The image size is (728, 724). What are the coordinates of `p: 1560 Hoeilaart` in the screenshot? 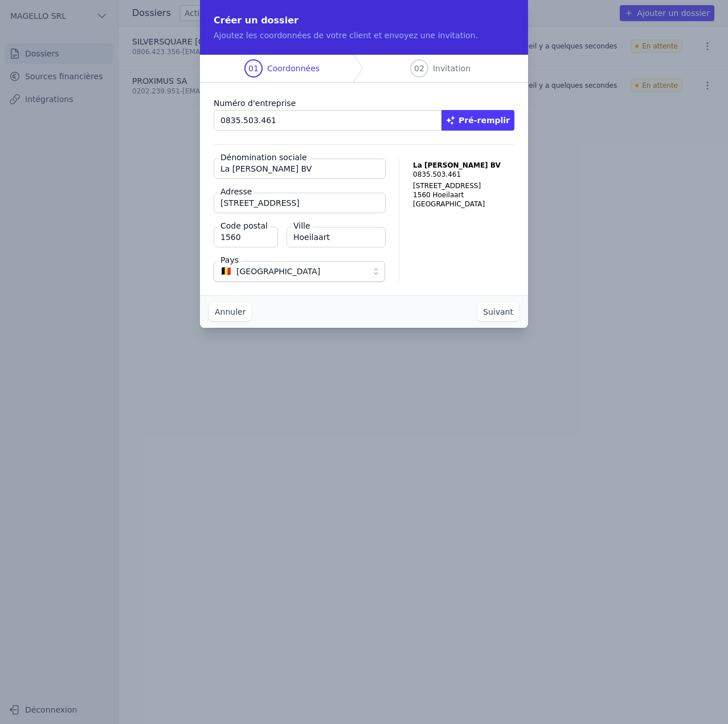 It's located at (463, 195).